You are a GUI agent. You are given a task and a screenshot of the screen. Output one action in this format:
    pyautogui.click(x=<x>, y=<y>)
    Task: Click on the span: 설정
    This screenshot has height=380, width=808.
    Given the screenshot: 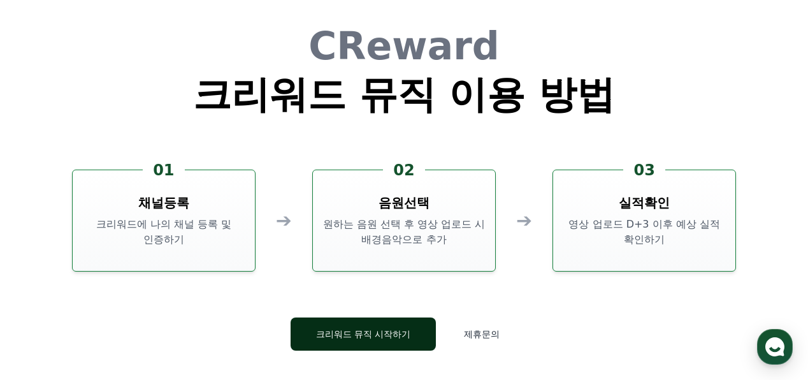 What is the action you would take?
    pyautogui.click(x=205, y=298)
    